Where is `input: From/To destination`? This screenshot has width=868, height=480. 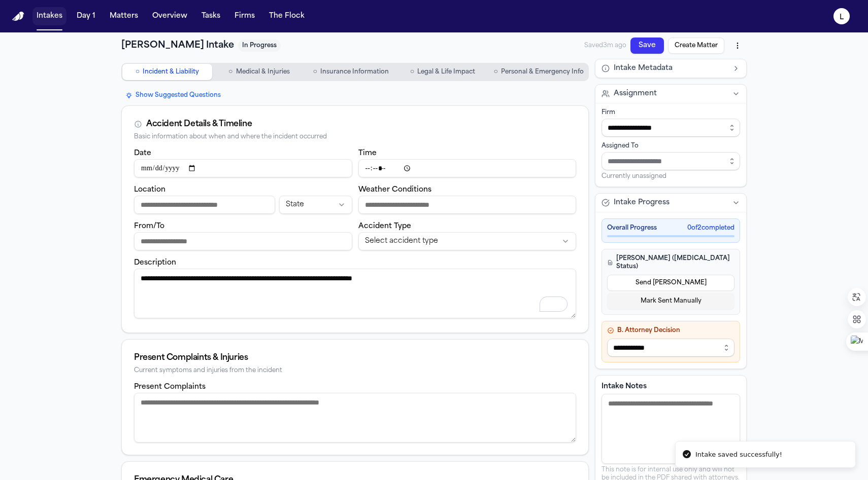
input: From/To destination is located at coordinates (243, 242).